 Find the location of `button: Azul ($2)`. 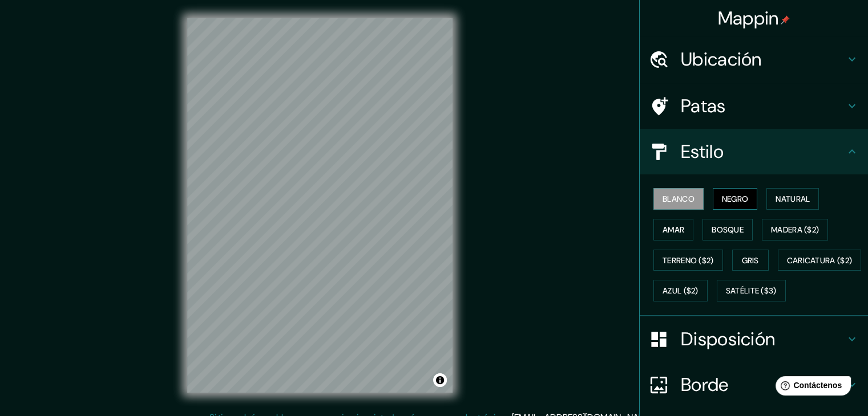

button: Azul ($2) is located at coordinates (680, 291).